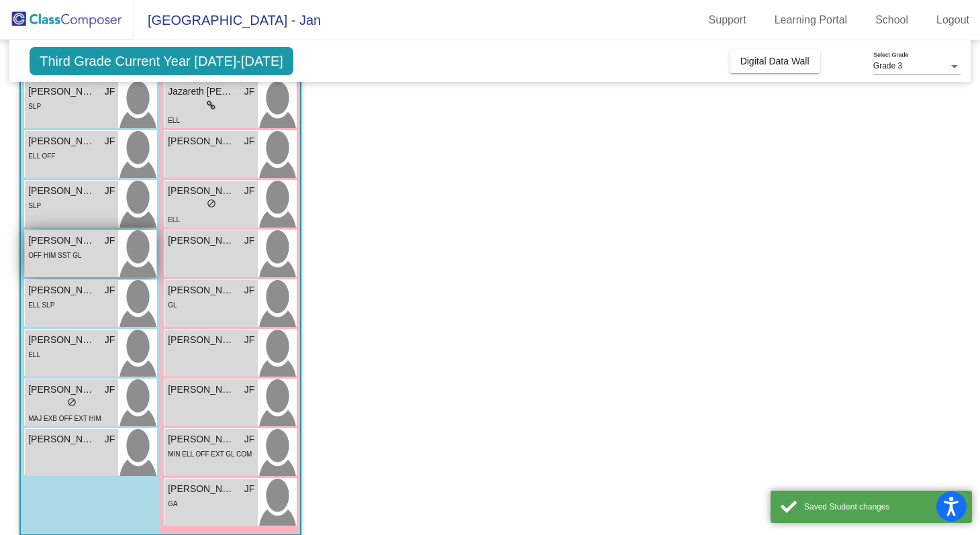  Describe the element at coordinates (774, 61) in the screenshot. I see `span: Digital Data Wall` at that location.